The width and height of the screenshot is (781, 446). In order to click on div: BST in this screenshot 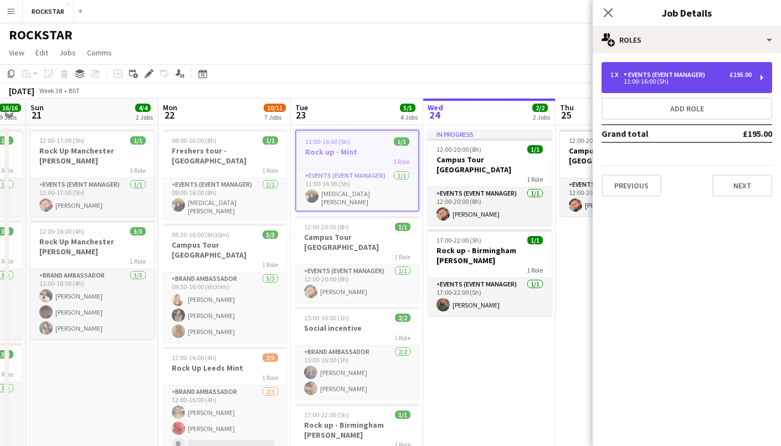, I will do `click(74, 90)`.